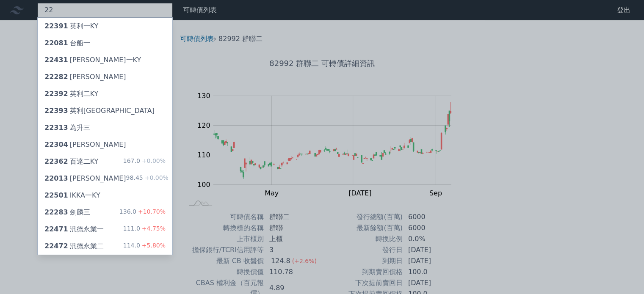 This screenshot has width=644, height=294. What do you see at coordinates (74, 247) in the screenshot?
I see `div: 汎德永業二` at bounding box center [74, 247].